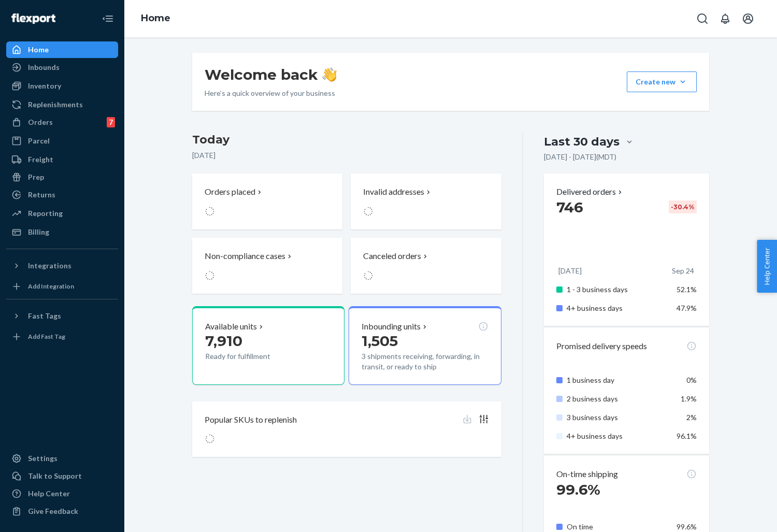 This screenshot has height=532, width=777. What do you see at coordinates (618, 289) in the screenshot?
I see `p: 1 - 3 business days` at bounding box center [618, 289].